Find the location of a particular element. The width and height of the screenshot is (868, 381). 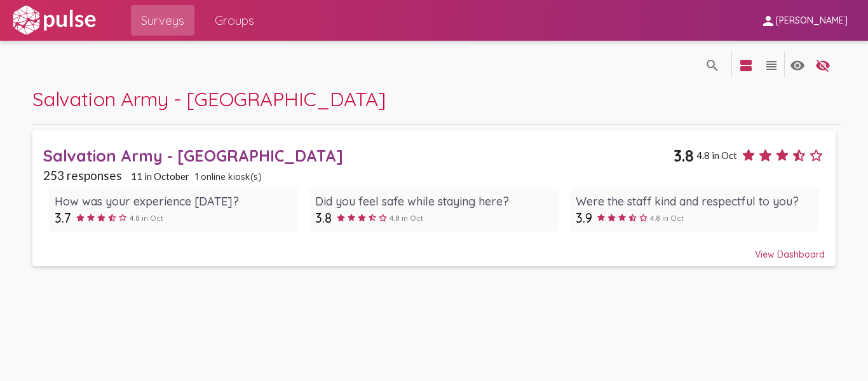

mat-icon: person is located at coordinates (769, 21).